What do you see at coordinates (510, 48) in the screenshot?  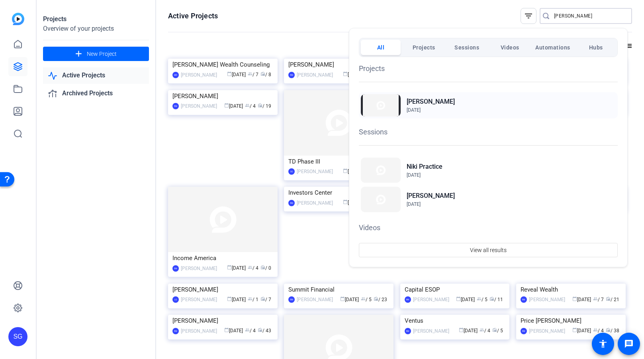 I see `span: Videos` at bounding box center [510, 48].